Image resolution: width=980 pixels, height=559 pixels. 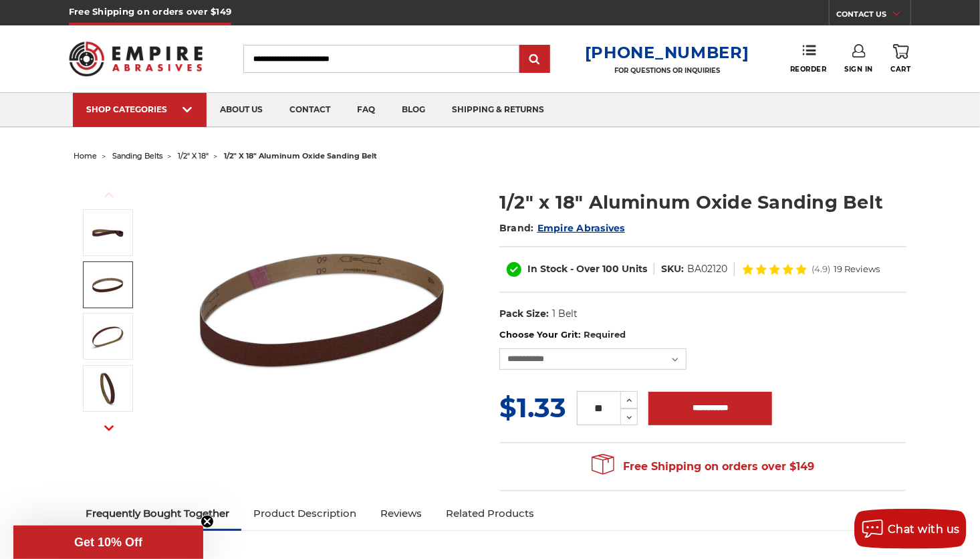 What do you see at coordinates (108, 285) in the screenshot?
I see `img: 1/2" x 18" Aluminum Oxide Sanding Belt` at bounding box center [108, 285].